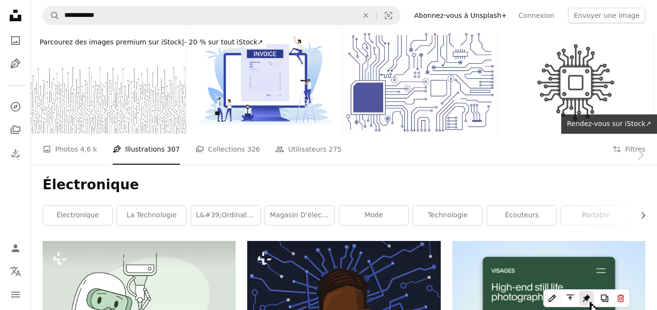  What do you see at coordinates (15, 295) in the screenshot?
I see `button: Menu` at bounding box center [15, 295].